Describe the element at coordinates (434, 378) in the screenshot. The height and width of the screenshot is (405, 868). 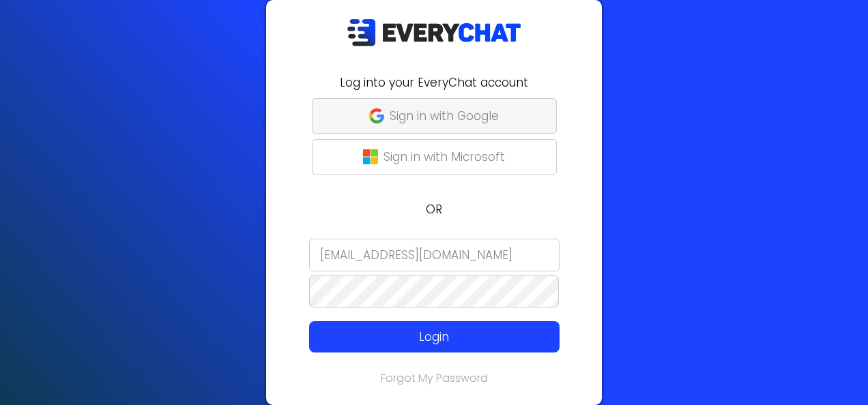
I see `a: Forgot My Password` at that location.